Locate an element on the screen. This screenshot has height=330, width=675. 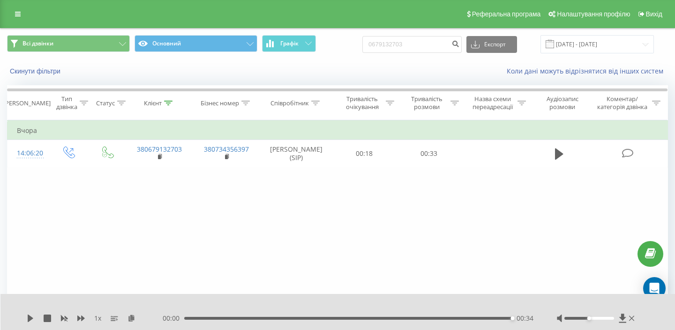
div: Тривалість розмови is located at coordinates (426, 103).